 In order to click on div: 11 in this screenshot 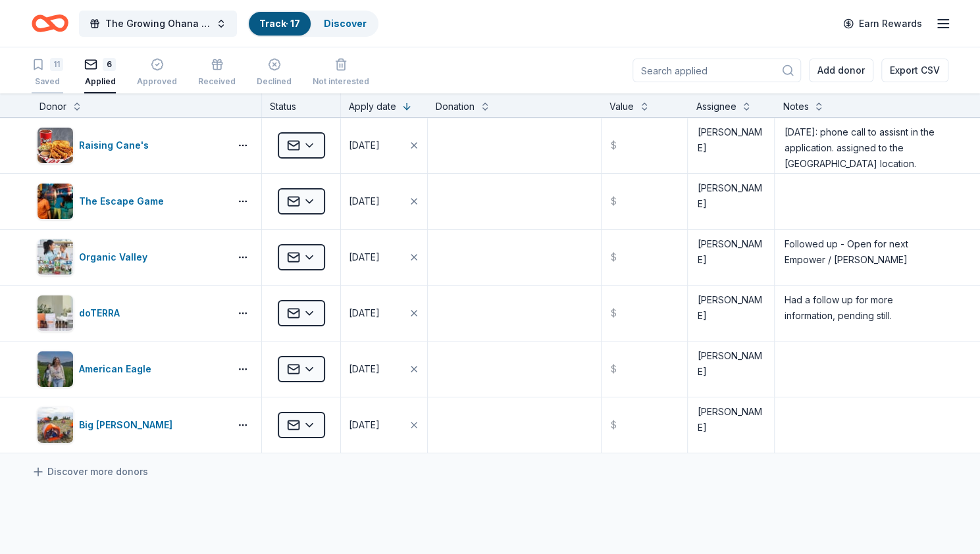, I will do `click(56, 64)`.